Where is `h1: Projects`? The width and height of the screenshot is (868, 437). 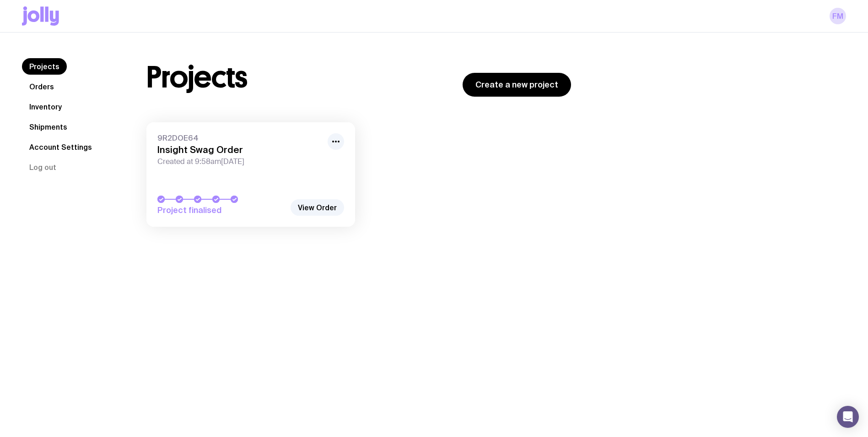
h1: Projects is located at coordinates (197, 78).